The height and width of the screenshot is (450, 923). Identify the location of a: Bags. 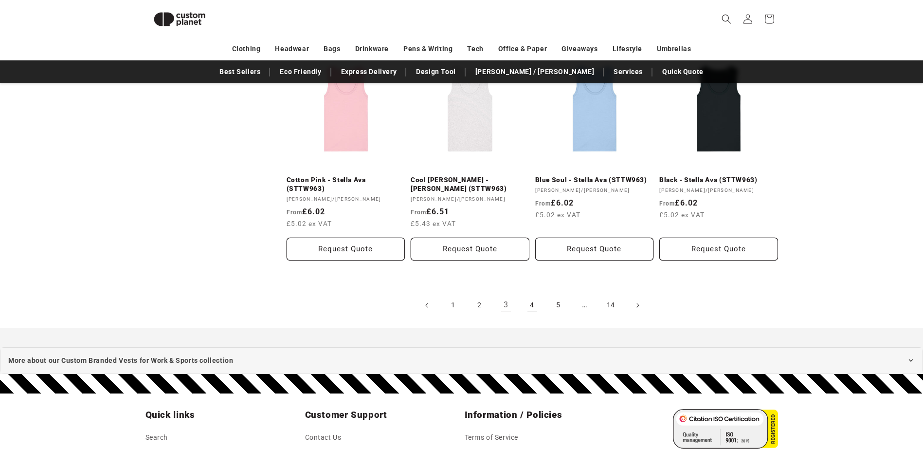
(332, 49).